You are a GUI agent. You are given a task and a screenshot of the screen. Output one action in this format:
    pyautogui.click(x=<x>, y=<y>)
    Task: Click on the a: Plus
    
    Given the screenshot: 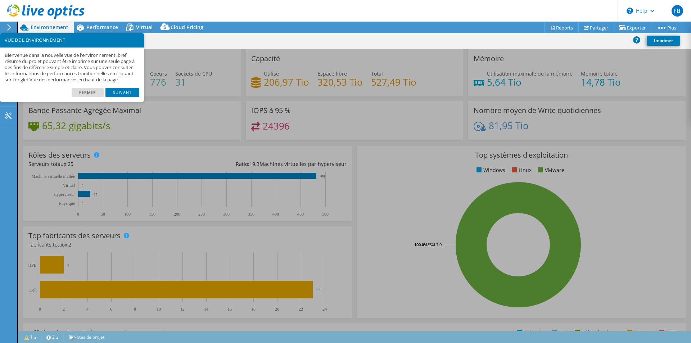 What is the action you would take?
    pyautogui.click(x=667, y=27)
    